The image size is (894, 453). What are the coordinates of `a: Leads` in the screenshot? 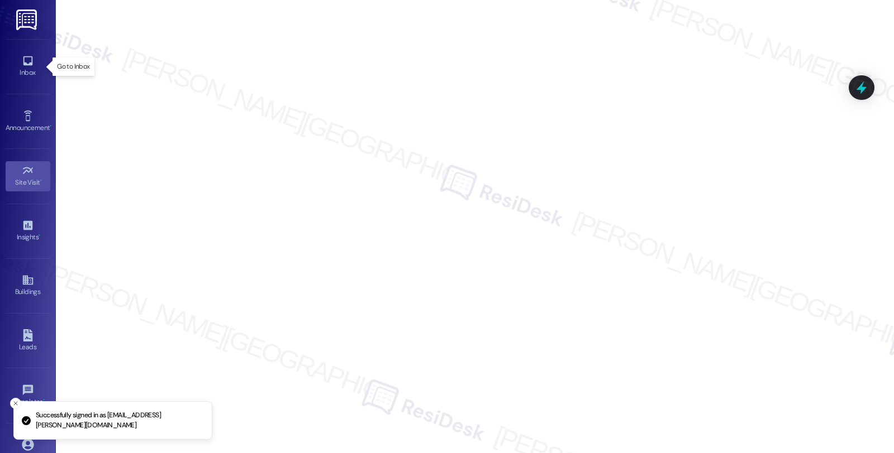 It's located at (28, 341).